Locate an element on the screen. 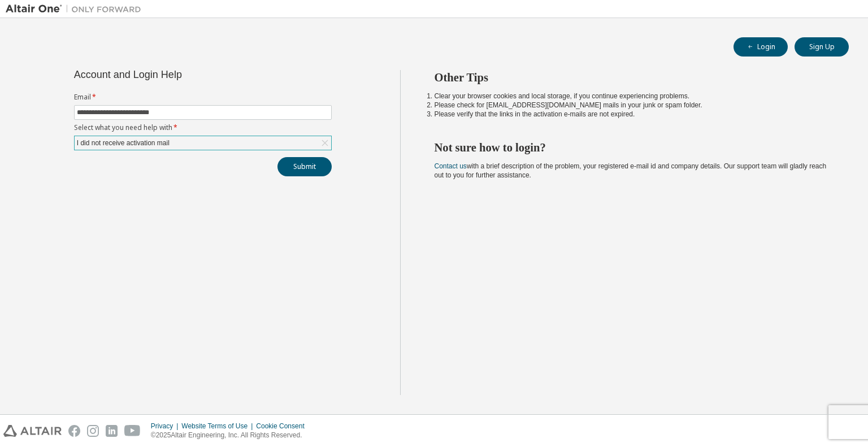 The image size is (868, 447). div: Account and Login Help is located at coordinates (177, 75).